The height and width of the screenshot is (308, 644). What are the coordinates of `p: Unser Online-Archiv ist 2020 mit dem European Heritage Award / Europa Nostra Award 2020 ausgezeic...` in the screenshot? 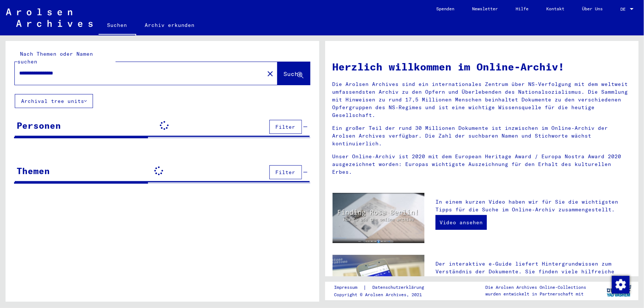 It's located at (482, 164).